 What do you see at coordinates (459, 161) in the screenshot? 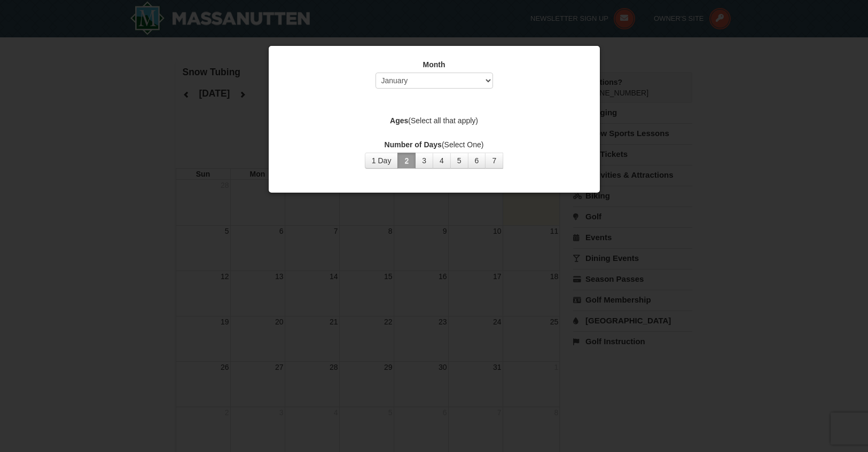
I see `button: 5` at bounding box center [459, 161].